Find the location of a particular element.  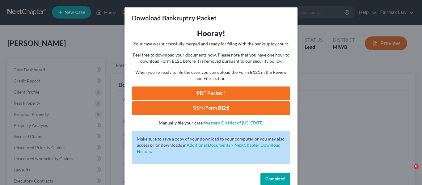

span: 6 is located at coordinates (416, 166).